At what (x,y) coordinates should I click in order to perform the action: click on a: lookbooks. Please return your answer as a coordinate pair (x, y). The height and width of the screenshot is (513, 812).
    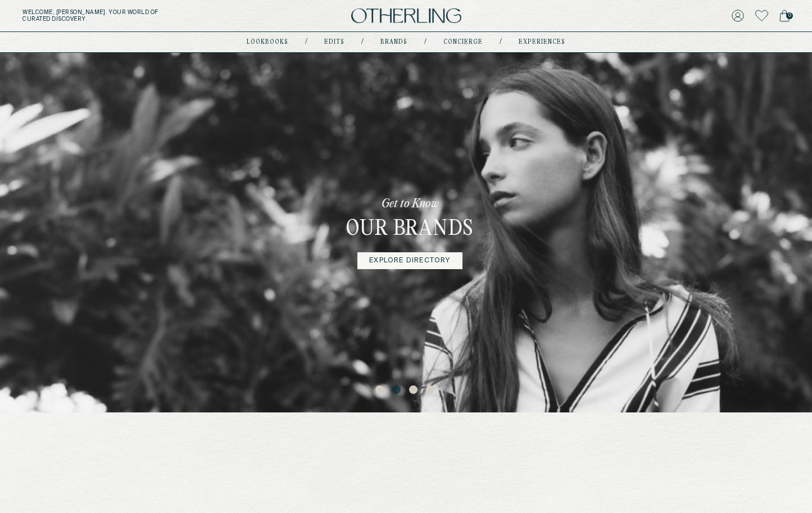
    Looking at the image, I should click on (268, 42).